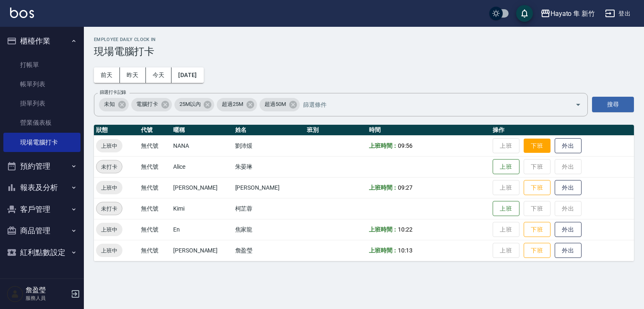 This screenshot has height=309, width=644. What do you see at coordinates (568, 13) in the screenshot?
I see `button: Hayato 隼 新竹` at bounding box center [568, 13].